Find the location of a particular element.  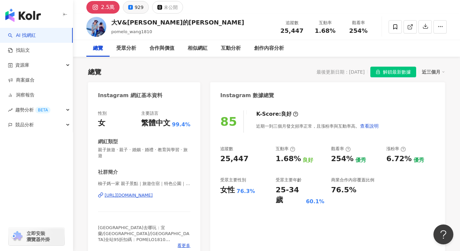

div: 未公開 is located at coordinates (171, 7).